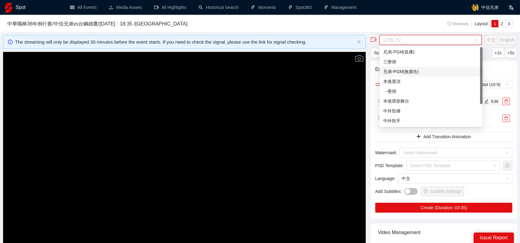 The image size is (520, 243). I want to click on span: -5s, so click(376, 53).